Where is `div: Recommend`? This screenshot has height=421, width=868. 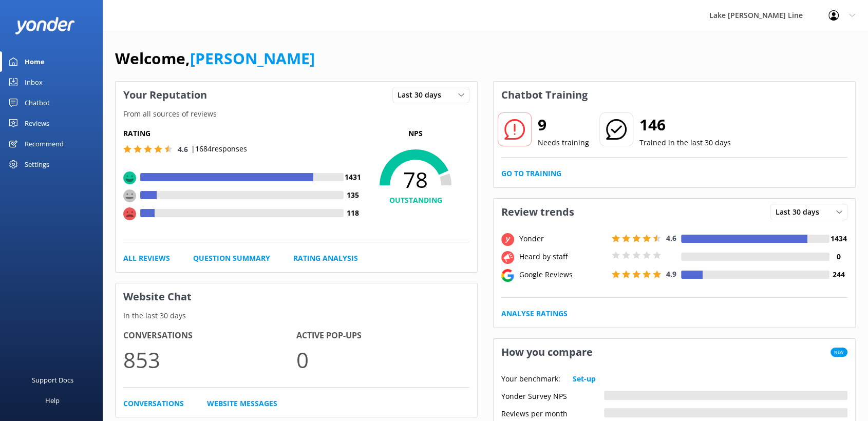
div: Recommend is located at coordinates (44, 144).